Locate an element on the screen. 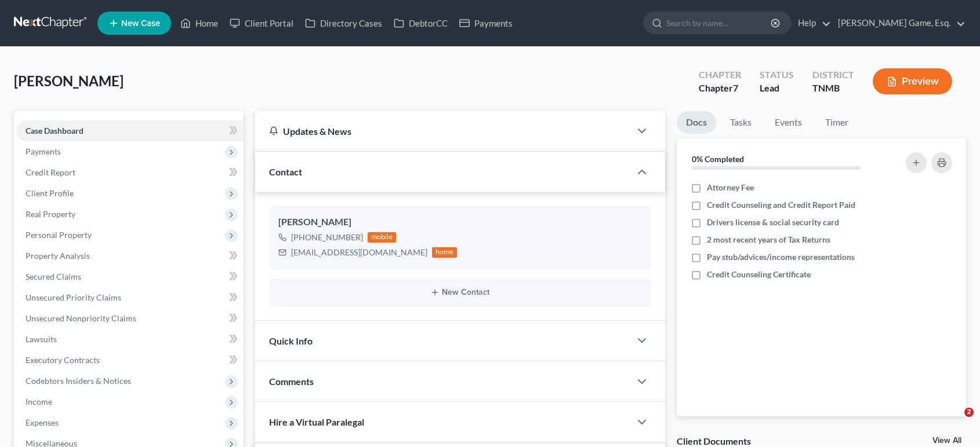  strong: 0% Completed is located at coordinates (718, 159).